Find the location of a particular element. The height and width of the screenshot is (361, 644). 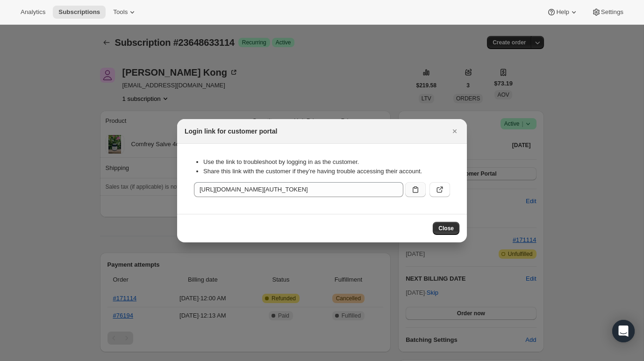

div: Open Intercom Messenger is located at coordinates (623, 331).